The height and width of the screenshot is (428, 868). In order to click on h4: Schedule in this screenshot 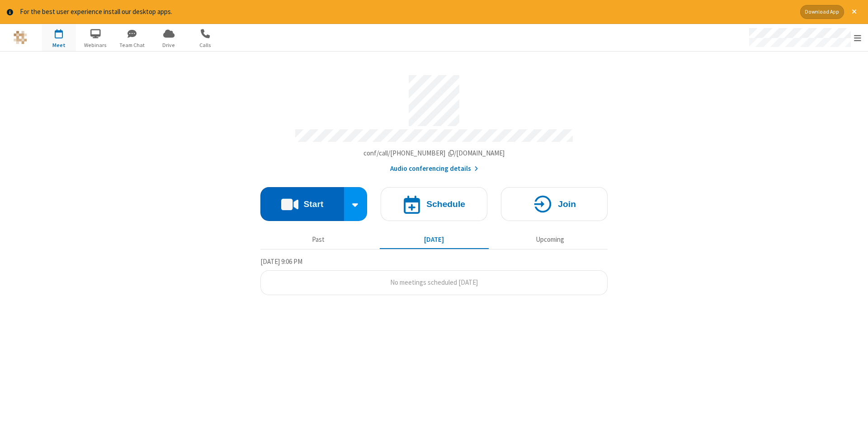, I will do `click(445, 204)`.